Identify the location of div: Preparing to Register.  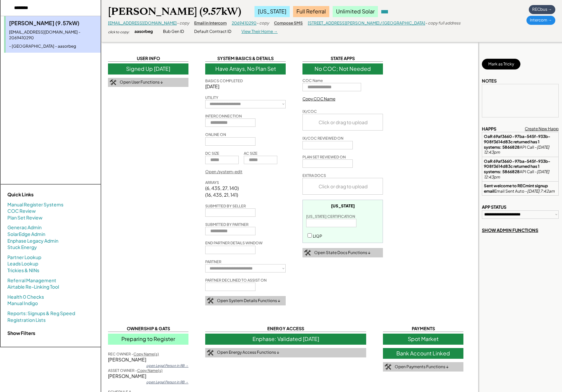
(148, 339).